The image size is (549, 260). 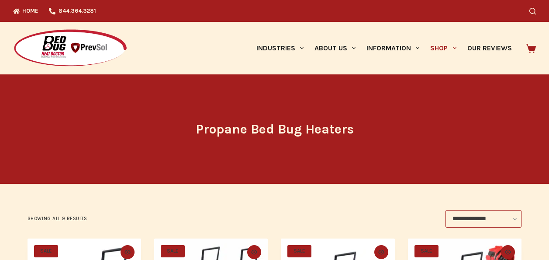 What do you see at coordinates (393, 48) in the screenshot?
I see `a: Information` at bounding box center [393, 48].